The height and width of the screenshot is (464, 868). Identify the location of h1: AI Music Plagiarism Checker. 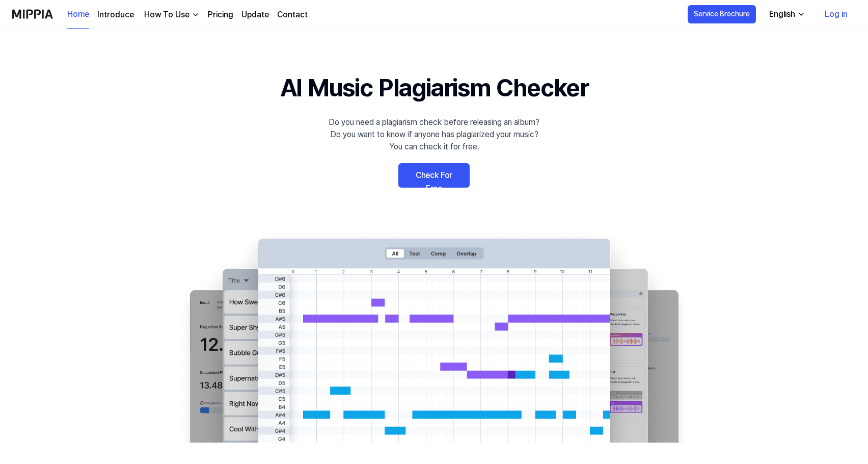
(434, 88).